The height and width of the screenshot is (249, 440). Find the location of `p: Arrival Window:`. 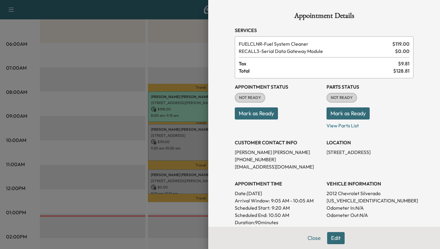

p: Arrival Window: is located at coordinates (279, 200).